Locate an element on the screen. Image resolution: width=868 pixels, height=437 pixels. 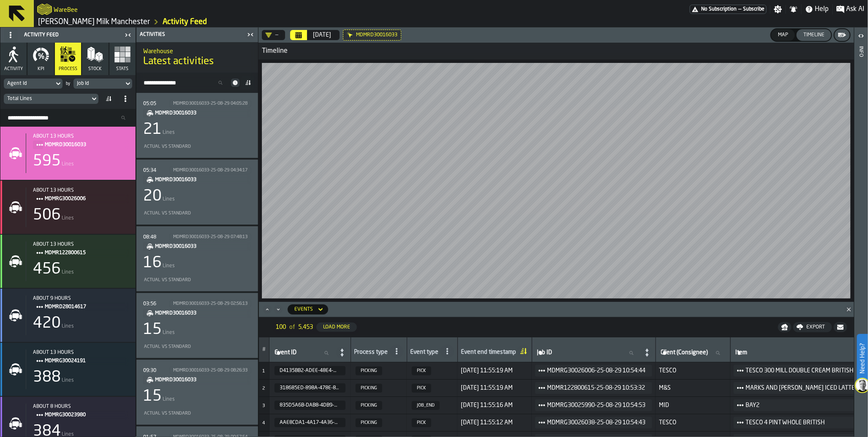
label: button-toggle-Ask AI is located at coordinates (850, 9).